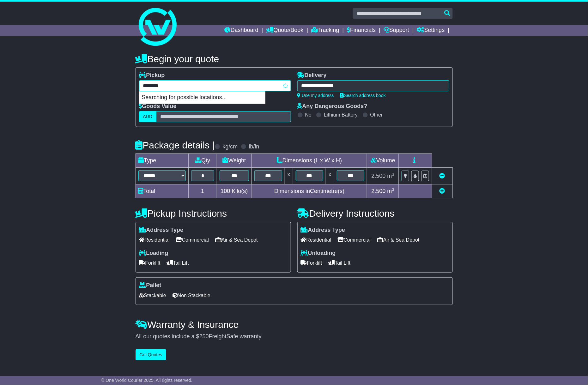 The width and height of the screenshot is (588, 385). Describe the element at coordinates (241, 31) in the screenshot. I see `a: Dashboard` at that location.